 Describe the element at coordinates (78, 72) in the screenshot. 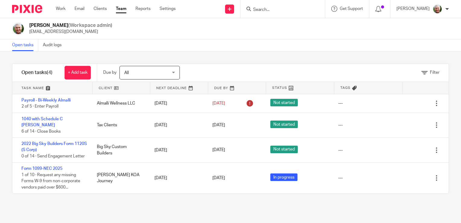

I see `a: + Add task` at that location.